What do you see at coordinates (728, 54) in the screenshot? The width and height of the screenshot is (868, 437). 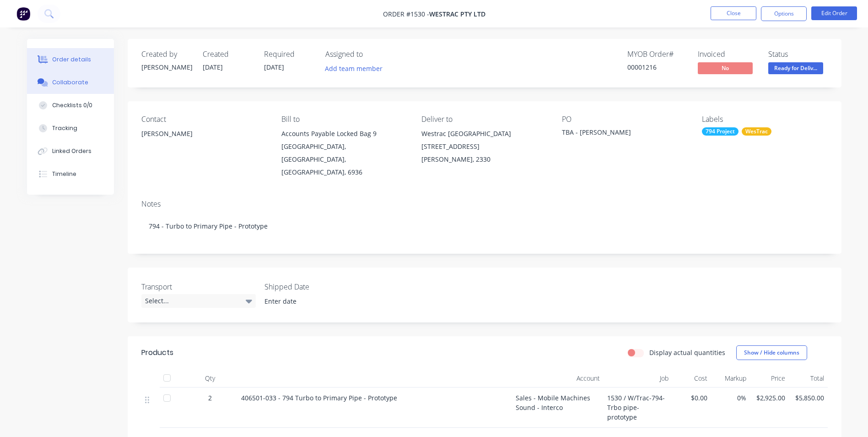 I see `div: Invoiced` at bounding box center [728, 54].